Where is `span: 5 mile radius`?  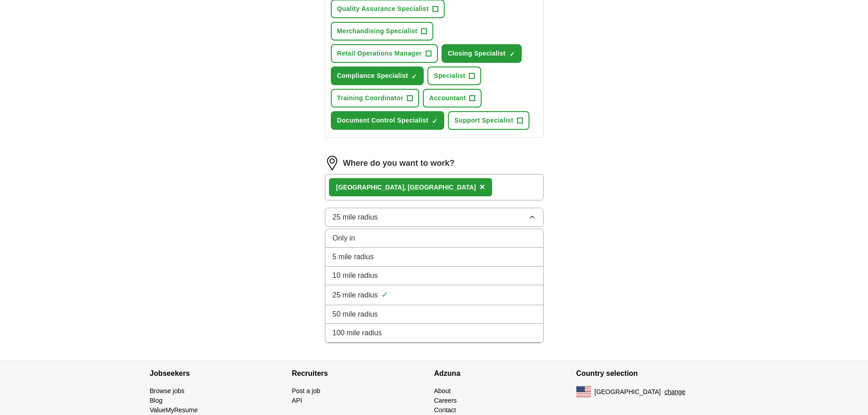 span: 5 mile radius is located at coordinates (353, 257).